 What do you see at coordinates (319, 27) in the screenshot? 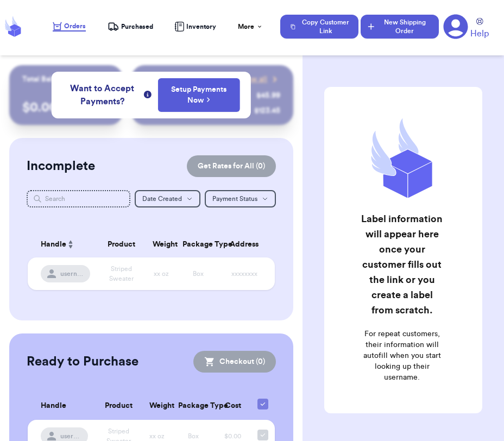
I see `button: Copy Customer Link` at bounding box center [319, 27].